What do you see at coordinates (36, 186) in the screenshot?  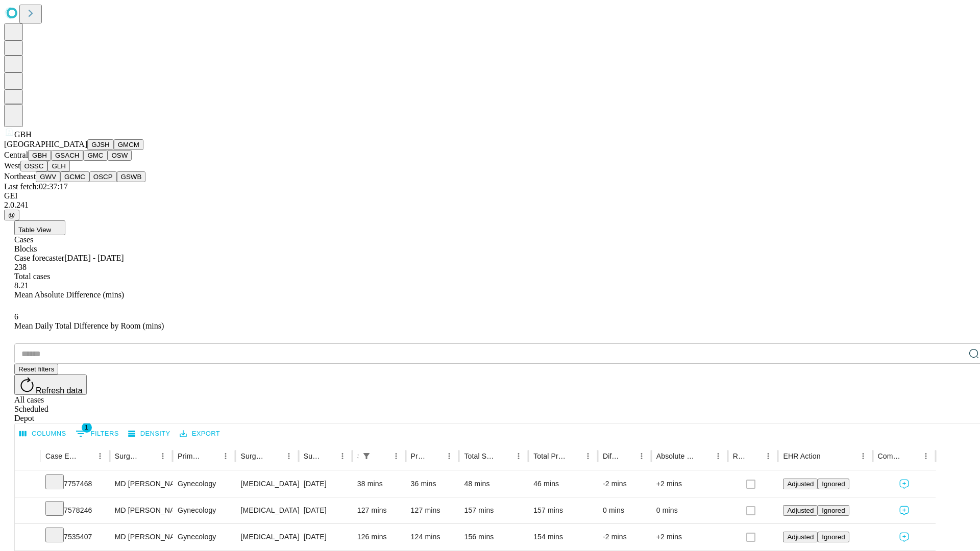 I see `span: Last fetch: 02:37:17` at bounding box center [36, 186].